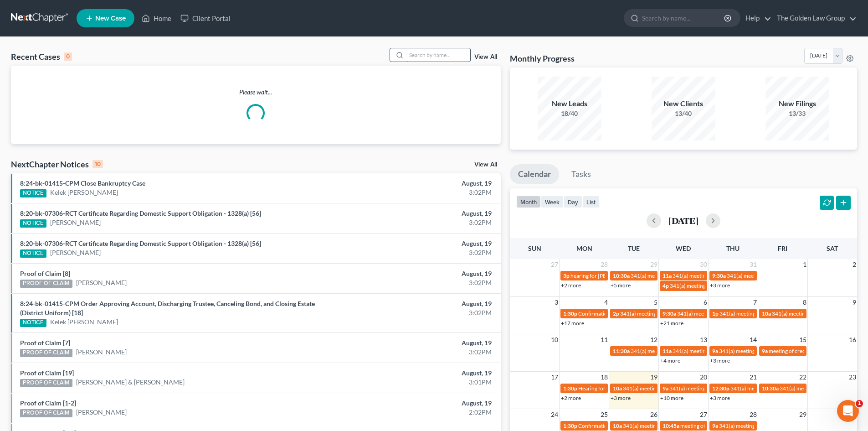 Image resolution: width=868 pixels, height=431 pixels. What do you see at coordinates (716, 313) in the screenshot?
I see `span: 1p` at bounding box center [716, 313].